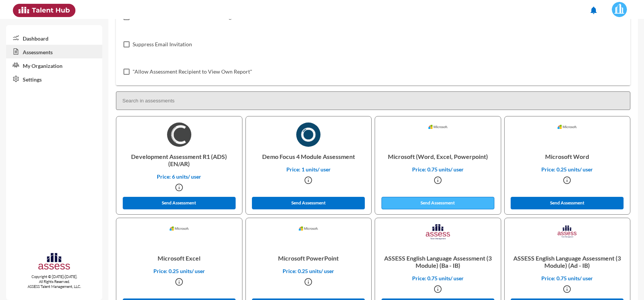 The height and width of the screenshot is (300, 644). I want to click on p: Price: 1 units/ user, so click(309, 169).